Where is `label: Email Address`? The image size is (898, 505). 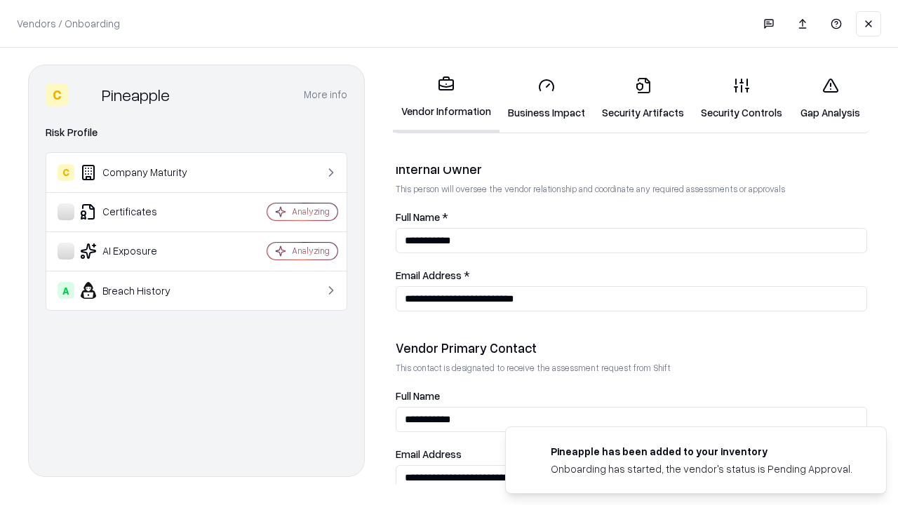
label: Email Address is located at coordinates (632, 454).